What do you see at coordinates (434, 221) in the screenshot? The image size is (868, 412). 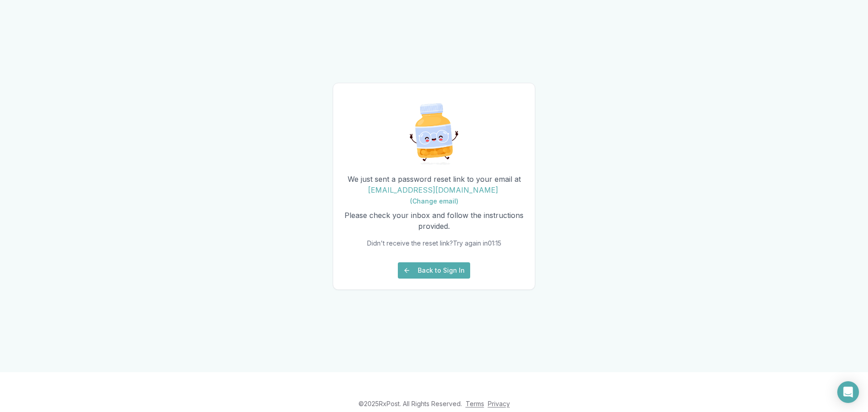 I see `p: Please check your inbox and follow the instructions provided.` at bounding box center [434, 221].